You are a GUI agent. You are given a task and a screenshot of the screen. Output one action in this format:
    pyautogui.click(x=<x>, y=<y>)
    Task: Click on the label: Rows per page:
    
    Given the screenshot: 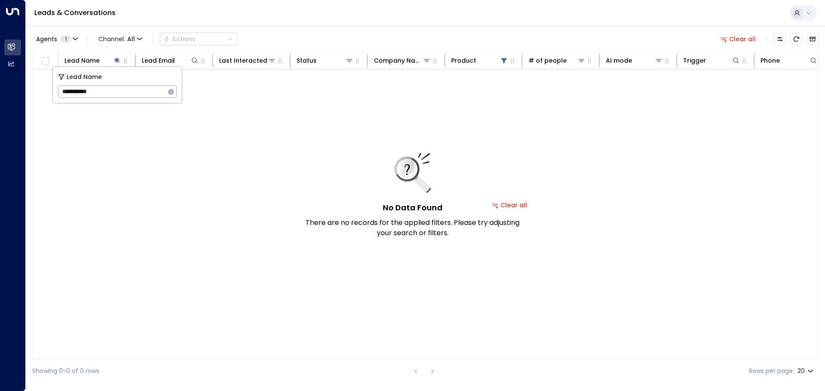 What is the action you would take?
    pyautogui.click(x=771, y=371)
    